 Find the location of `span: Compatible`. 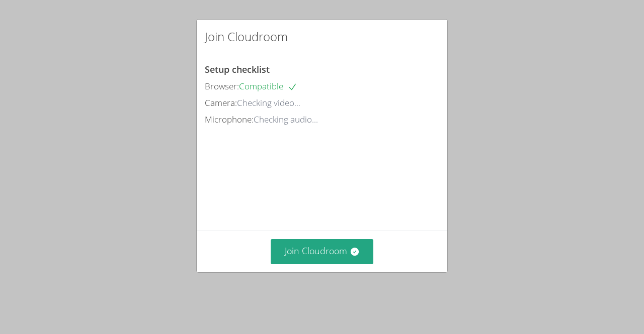

span: Compatible is located at coordinates (268, 86).